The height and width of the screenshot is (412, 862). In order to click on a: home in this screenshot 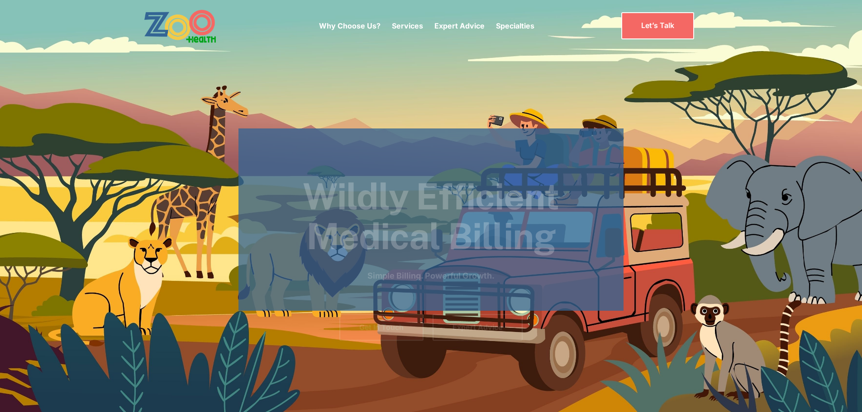, I will do `click(192, 26)`.